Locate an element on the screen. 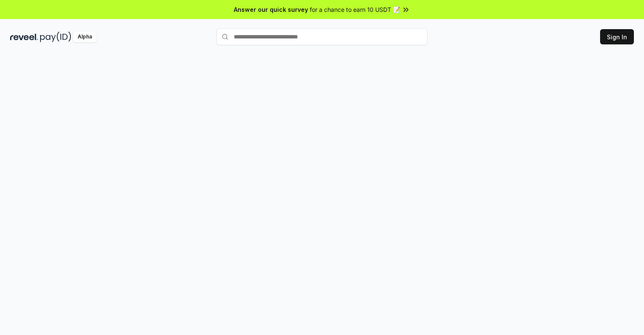  img: pay_id is located at coordinates (56, 37).